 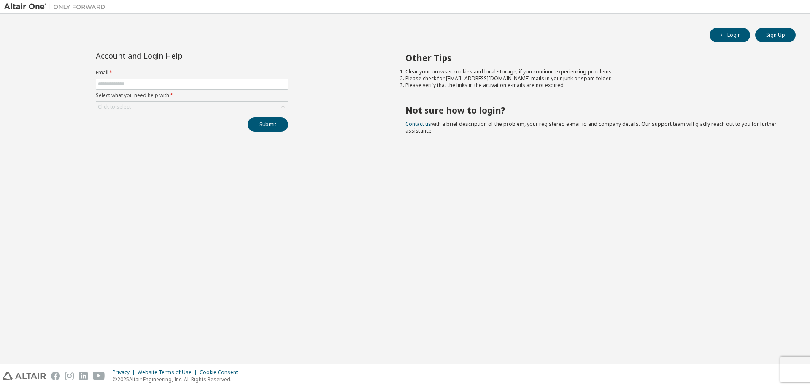 What do you see at coordinates (776, 35) in the screenshot?
I see `button: Sign Up` at bounding box center [776, 35].